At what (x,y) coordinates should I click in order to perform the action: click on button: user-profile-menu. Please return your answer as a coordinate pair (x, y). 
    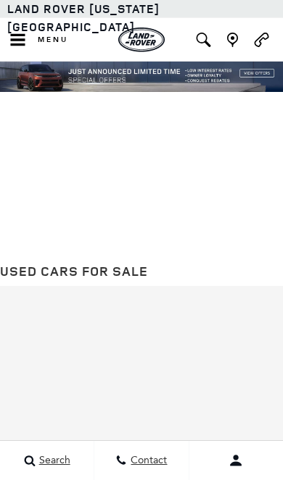
    Looking at the image, I should click on (235, 461).